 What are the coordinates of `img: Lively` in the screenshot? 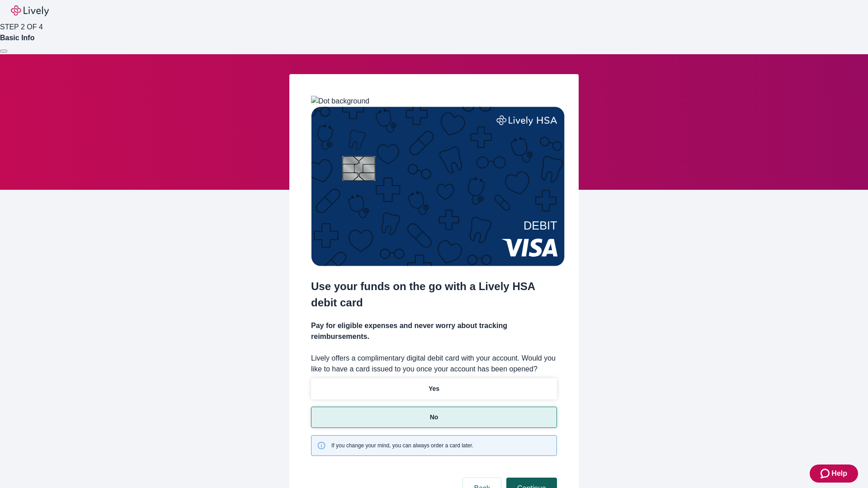 It's located at (30, 11).